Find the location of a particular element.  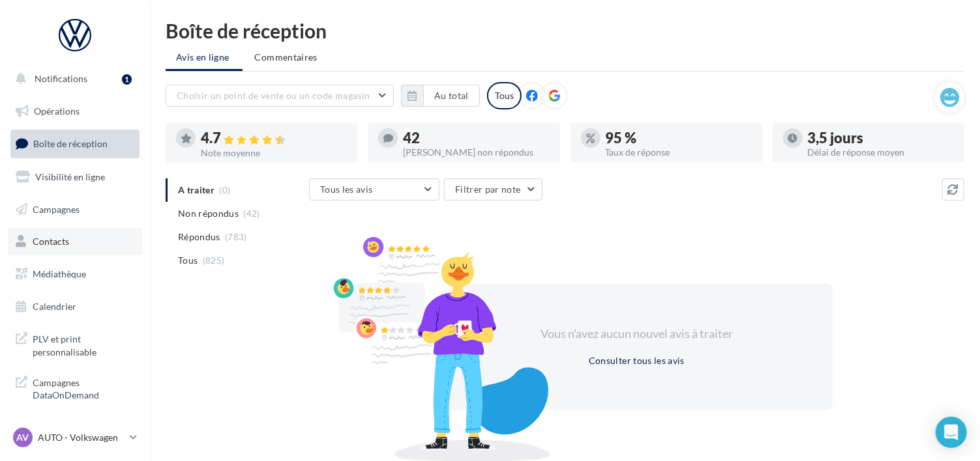

div: Open Intercom Messenger is located at coordinates (951, 432).